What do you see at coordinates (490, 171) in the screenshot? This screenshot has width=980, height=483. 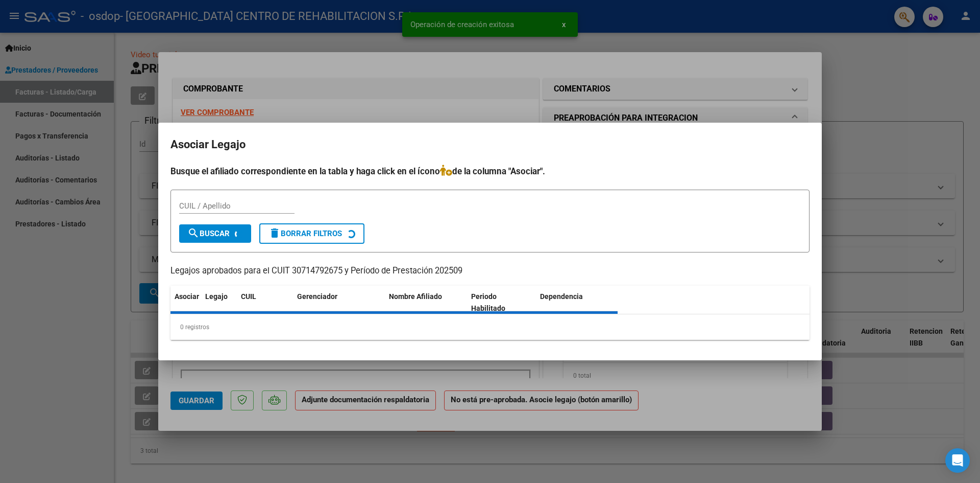 I see `h4: Busque el afiliado correspondiente en la tabla y haga click en el ícono de la columna "Asociar".` at bounding box center [490, 171].